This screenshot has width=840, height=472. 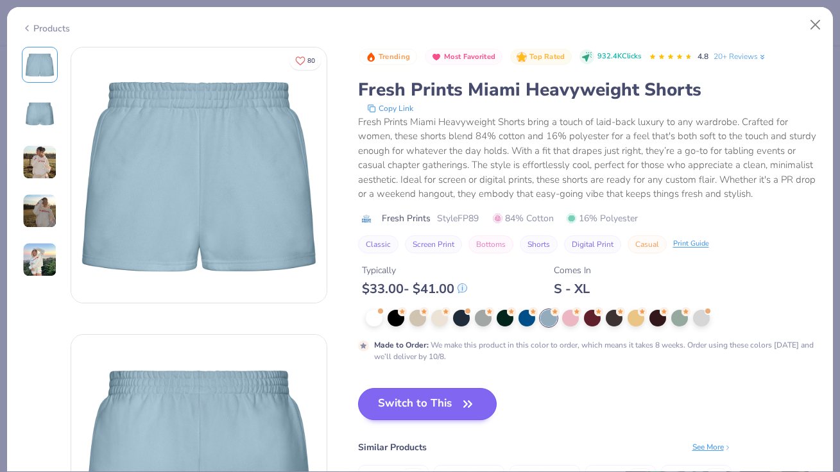 What do you see at coordinates (521, 57) in the screenshot?
I see `img: Top Rated sort` at bounding box center [521, 57].